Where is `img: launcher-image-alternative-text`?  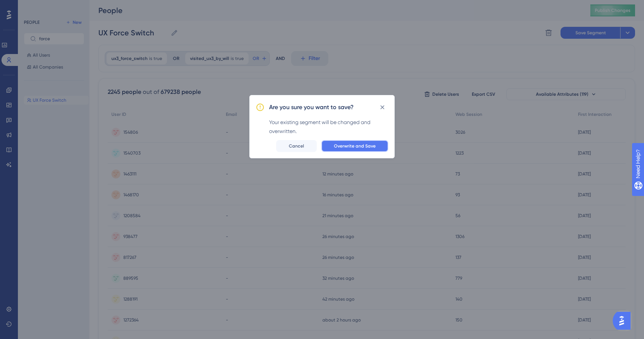
img: launcher-image-alternative-text is located at coordinates (9, 11).